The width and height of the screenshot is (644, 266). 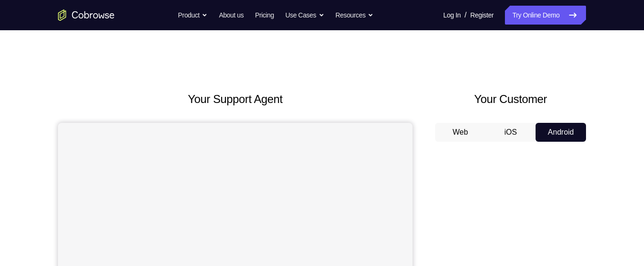 I want to click on a: Go to the home page, so click(x=86, y=15).